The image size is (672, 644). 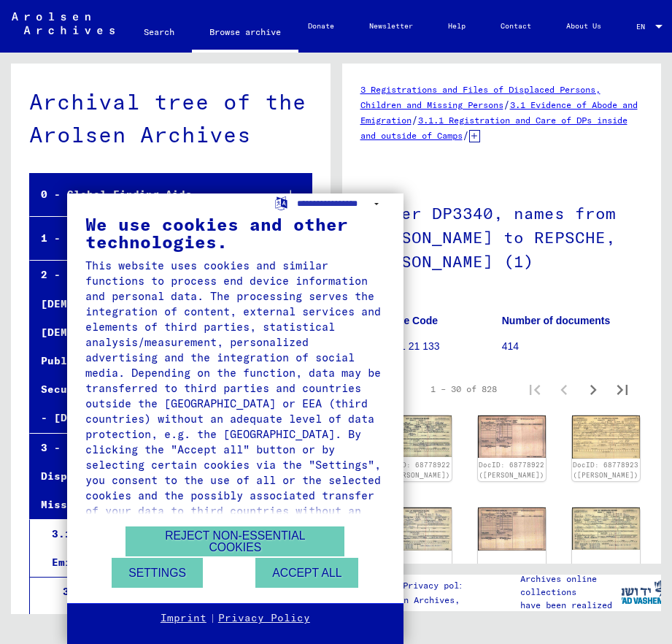 What do you see at coordinates (235, 395) in the screenshot?
I see `div: This website uses cookies and similar functions to process end device information and personal da...` at bounding box center [235, 395].